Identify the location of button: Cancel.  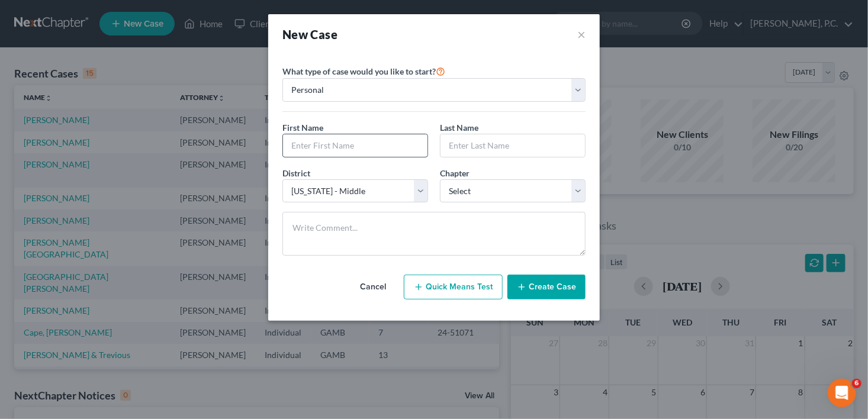
(373, 287).